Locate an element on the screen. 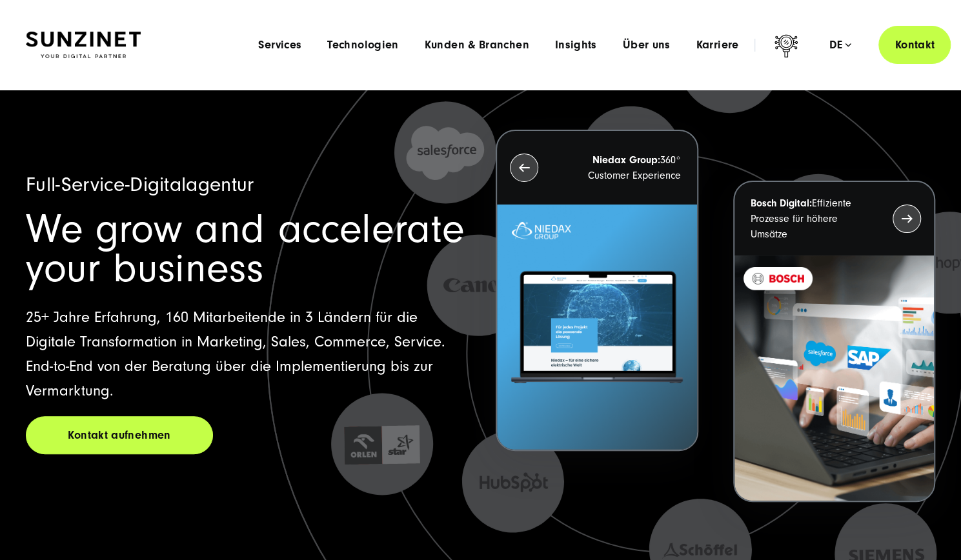 Image resolution: width=961 pixels, height=560 pixels. img: SUNZINET Full Service Digital Agentur is located at coordinates (83, 45).